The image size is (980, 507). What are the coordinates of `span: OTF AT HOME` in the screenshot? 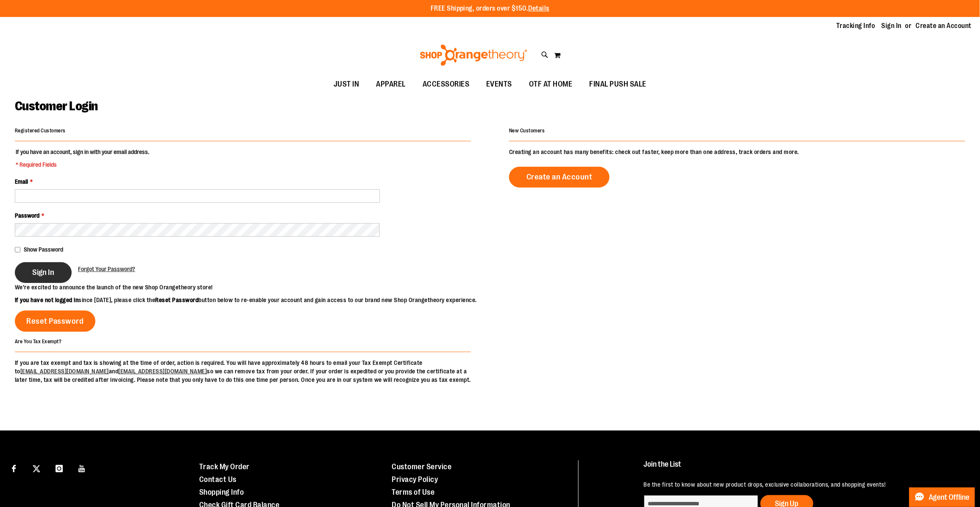 It's located at (551, 84).